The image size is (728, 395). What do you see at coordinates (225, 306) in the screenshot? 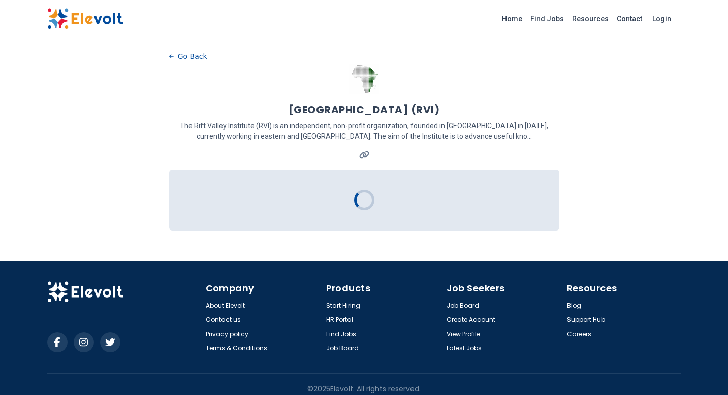
I see `a: About Elevolt` at bounding box center [225, 306].